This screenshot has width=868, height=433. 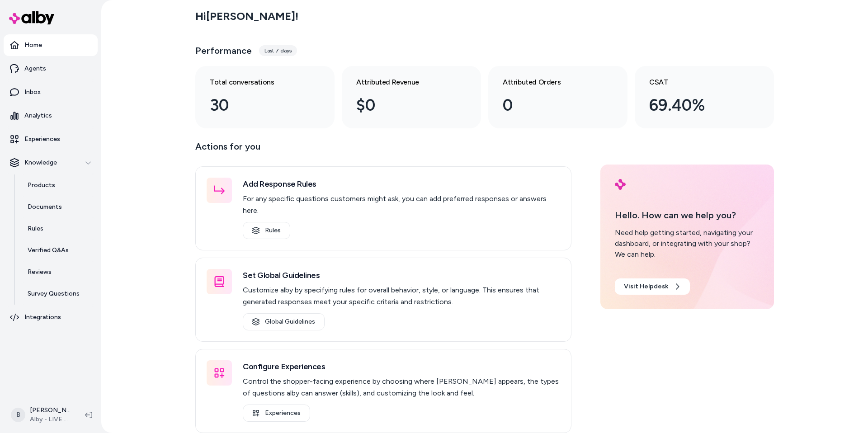 What do you see at coordinates (402, 184) in the screenshot?
I see `h3: Add Response Rules` at bounding box center [402, 184].